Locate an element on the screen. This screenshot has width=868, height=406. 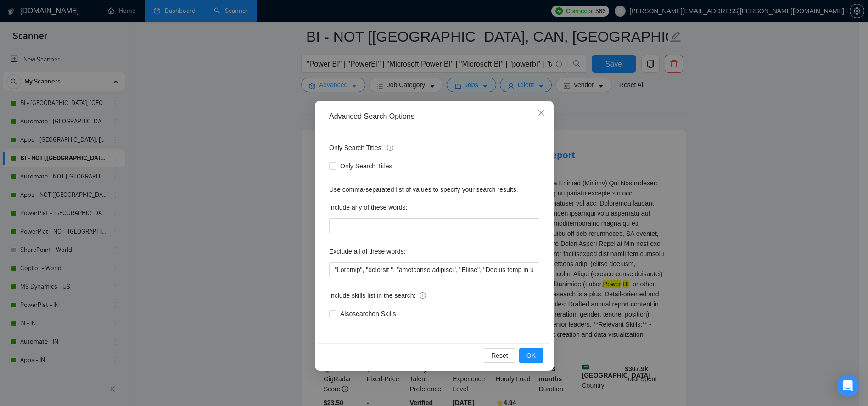
label: Exclude all of these words: is located at coordinates (367, 251).